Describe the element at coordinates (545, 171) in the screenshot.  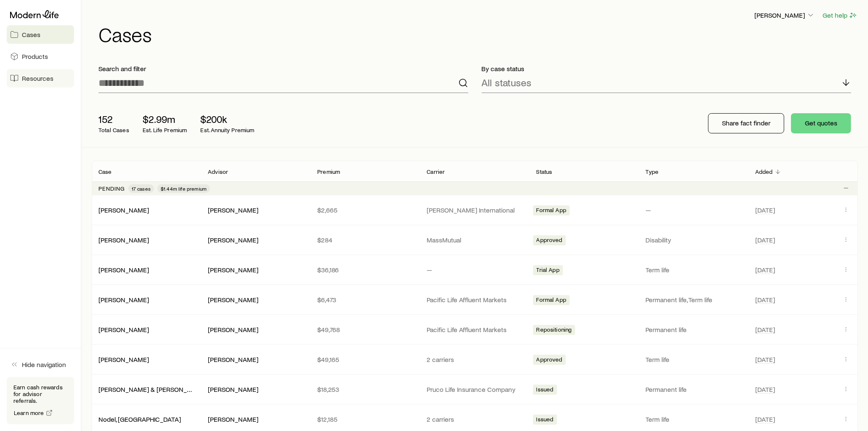
I see `p: Status` at that location.